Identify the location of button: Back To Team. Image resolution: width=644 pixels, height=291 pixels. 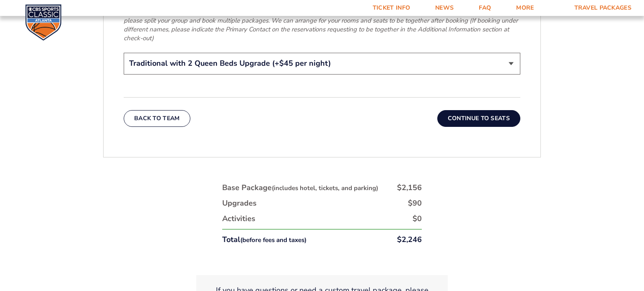
(157, 118).